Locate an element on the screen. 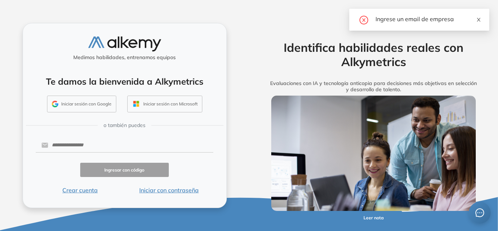 This screenshot has width=498, height=231. button: Iniciar con contraseña is located at coordinates (169, 190).